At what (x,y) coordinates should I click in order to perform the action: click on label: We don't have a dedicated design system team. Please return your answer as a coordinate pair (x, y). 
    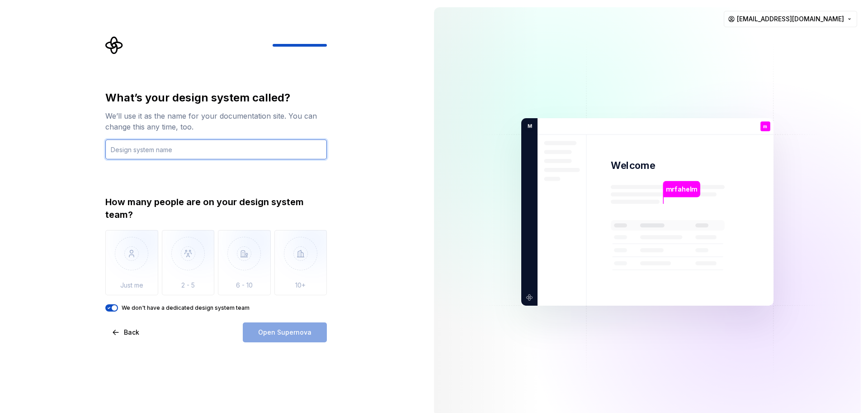
    Looking at the image, I should click on (185, 308).